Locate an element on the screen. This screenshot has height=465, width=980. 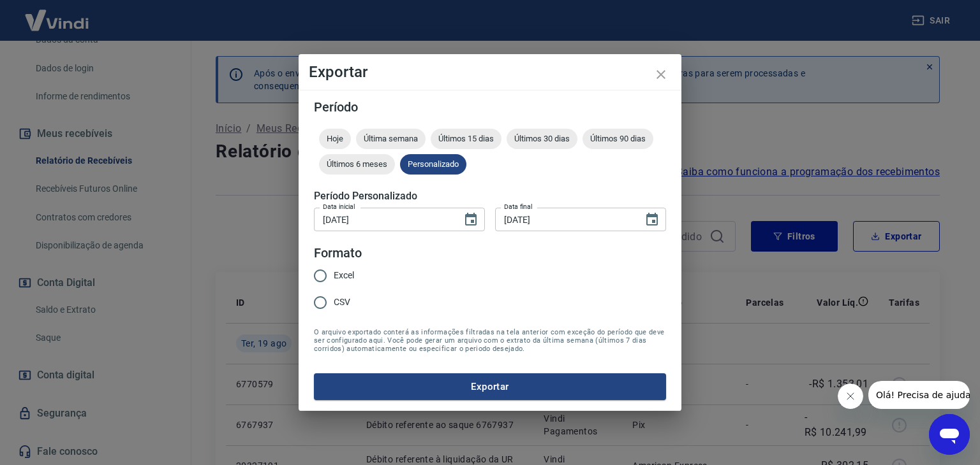
span: Última semana is located at coordinates (390, 138).